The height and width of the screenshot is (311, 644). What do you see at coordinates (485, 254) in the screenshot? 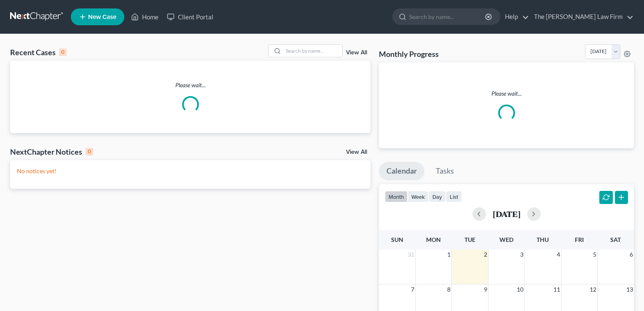
I see `span: 2` at bounding box center [485, 254].